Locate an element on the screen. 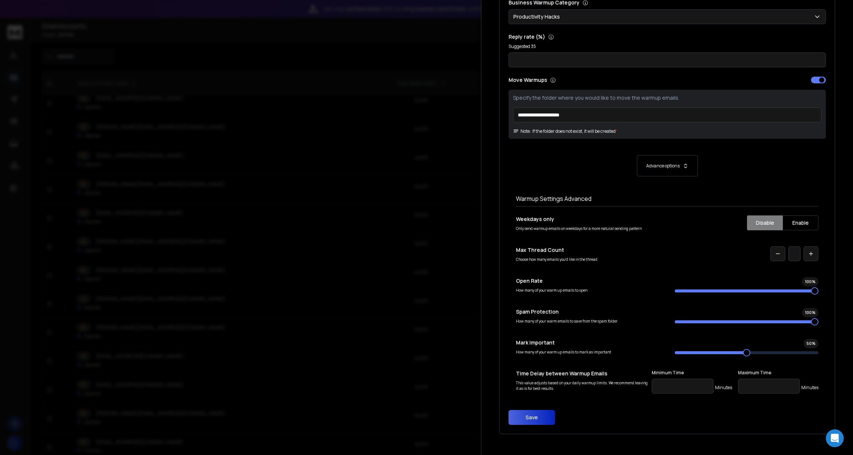  p: Choose how many emails you'd like in the thread is located at coordinates (587, 259).